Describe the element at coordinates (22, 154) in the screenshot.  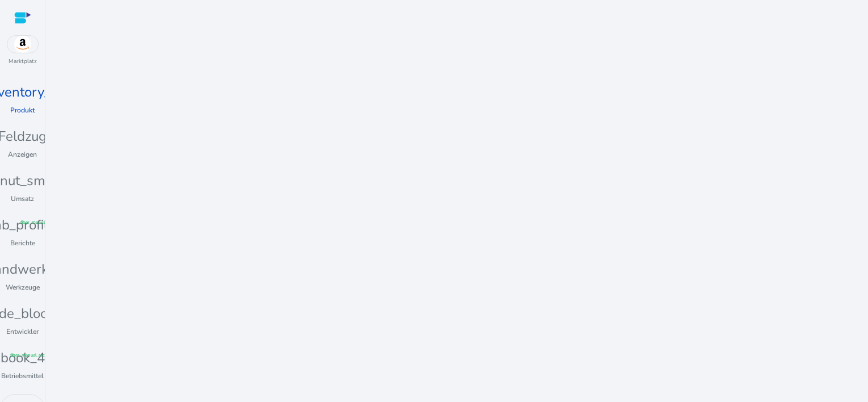
I see `p: Anzeigen` at that location.